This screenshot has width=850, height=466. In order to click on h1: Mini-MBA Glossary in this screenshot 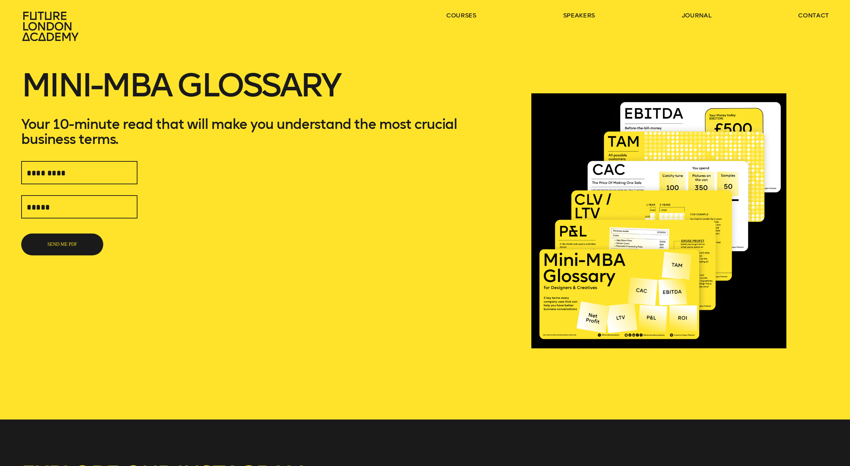, I will do `click(265, 93)`.